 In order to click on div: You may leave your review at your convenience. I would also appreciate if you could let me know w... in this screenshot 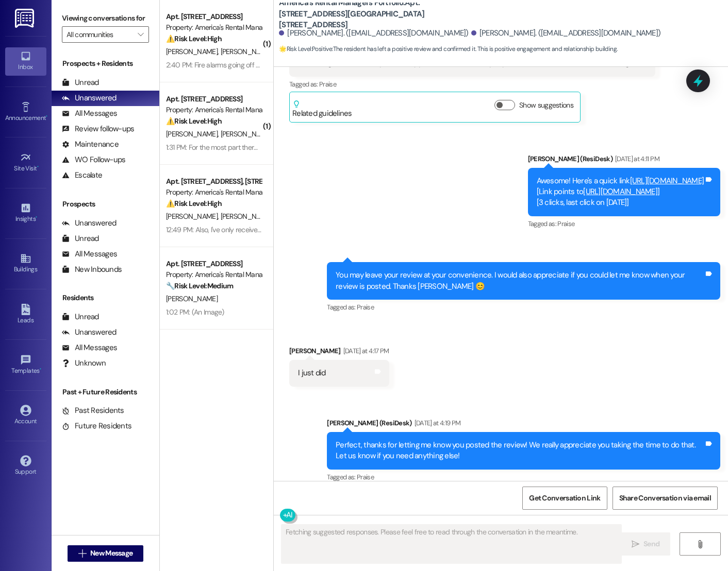, I will do `click(519, 281)`.